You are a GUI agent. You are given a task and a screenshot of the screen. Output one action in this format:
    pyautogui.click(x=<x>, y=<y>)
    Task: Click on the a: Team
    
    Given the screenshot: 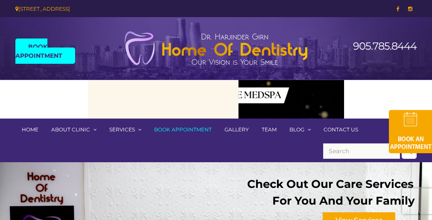 What is the action you would take?
    pyautogui.click(x=269, y=129)
    